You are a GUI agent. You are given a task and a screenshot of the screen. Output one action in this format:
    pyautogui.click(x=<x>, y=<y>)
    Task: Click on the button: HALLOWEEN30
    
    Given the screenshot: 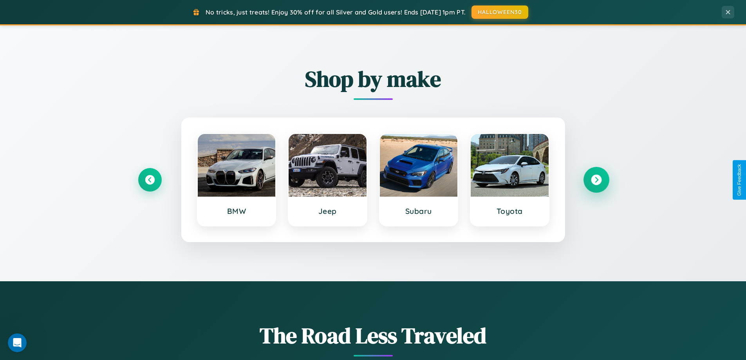 What is the action you would take?
    pyautogui.click(x=500, y=12)
    